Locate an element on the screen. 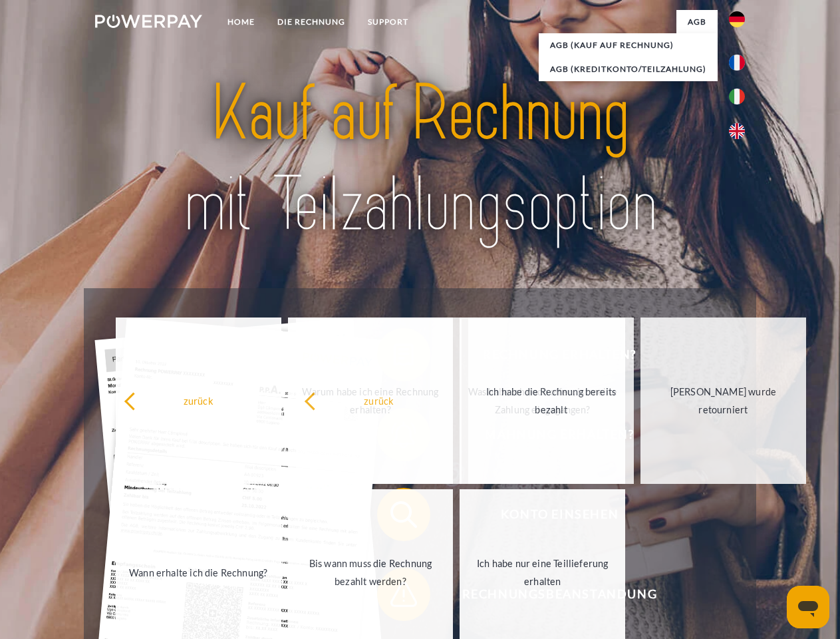 This screenshot has height=639, width=840. div: Bis wann muss die Rechnung bezahlt werden? is located at coordinates (370, 573).